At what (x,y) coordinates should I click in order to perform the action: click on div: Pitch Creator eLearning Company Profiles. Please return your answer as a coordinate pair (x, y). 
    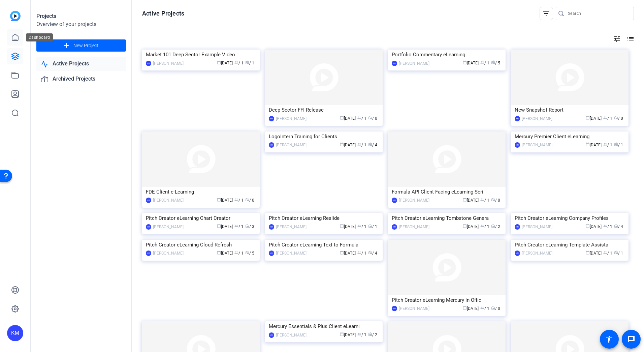
    Looking at the image, I should click on (569, 218).